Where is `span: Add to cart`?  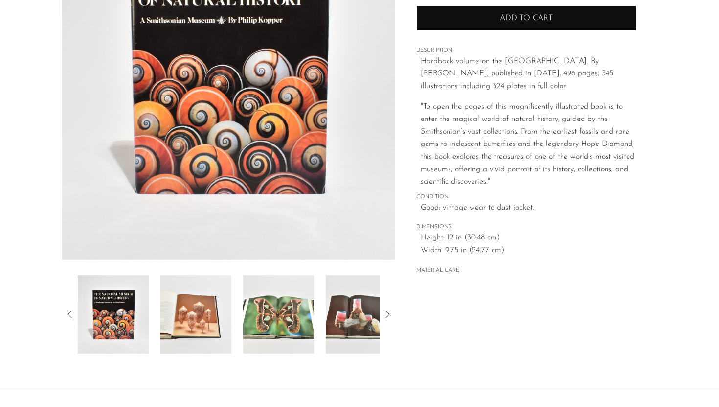
span: Add to cart is located at coordinates (527, 18).